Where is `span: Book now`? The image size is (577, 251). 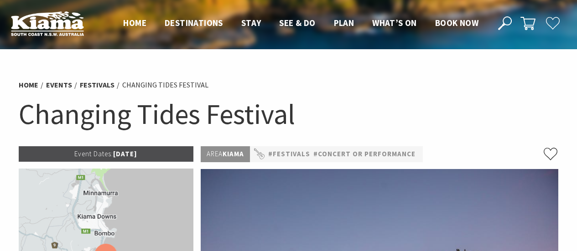
span: Book now is located at coordinates (456, 23).